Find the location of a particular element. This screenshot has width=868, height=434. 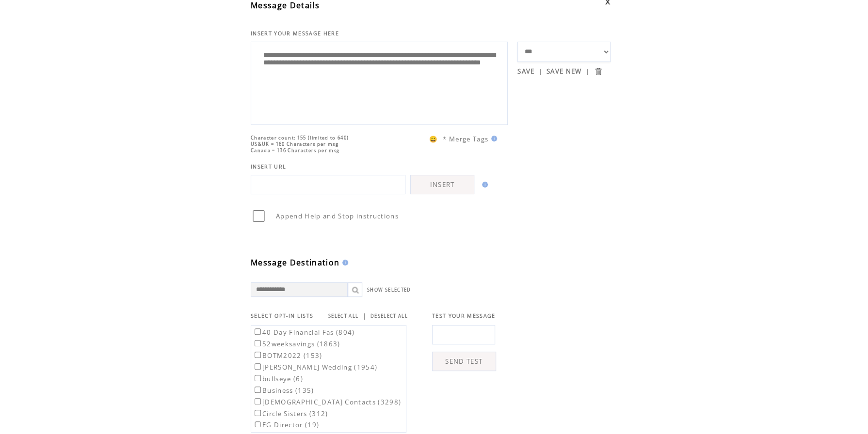

label: Circle Sisters (312) is located at coordinates (290, 414).